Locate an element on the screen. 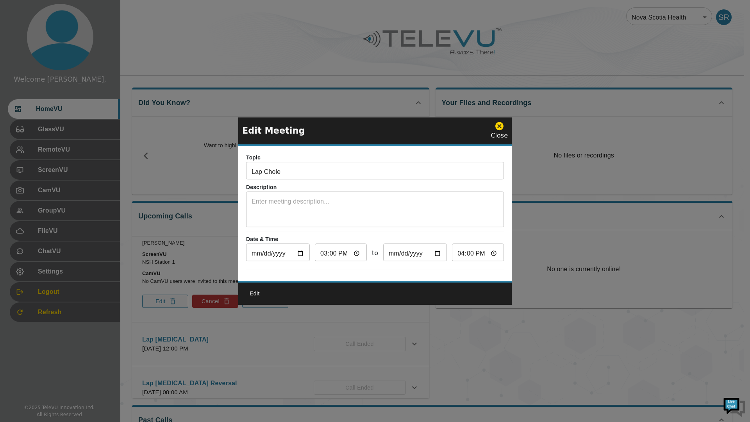  p: Description is located at coordinates (375, 187).